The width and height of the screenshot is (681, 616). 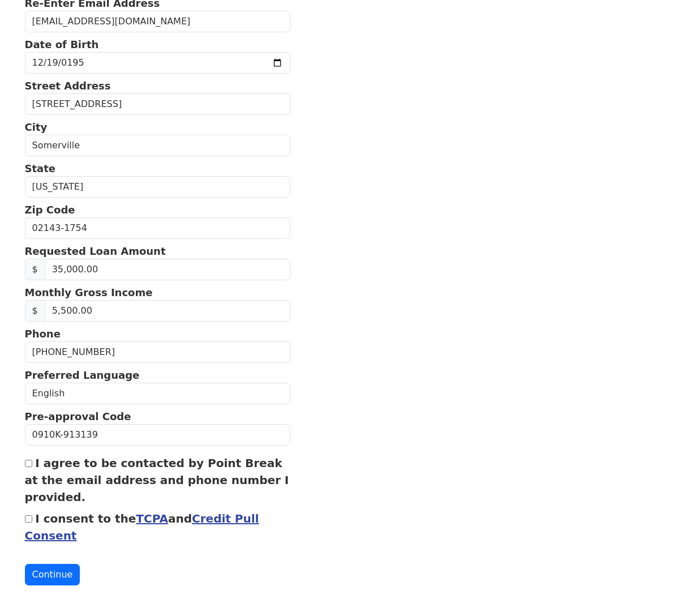 I want to click on strong: Zip Code, so click(x=50, y=210).